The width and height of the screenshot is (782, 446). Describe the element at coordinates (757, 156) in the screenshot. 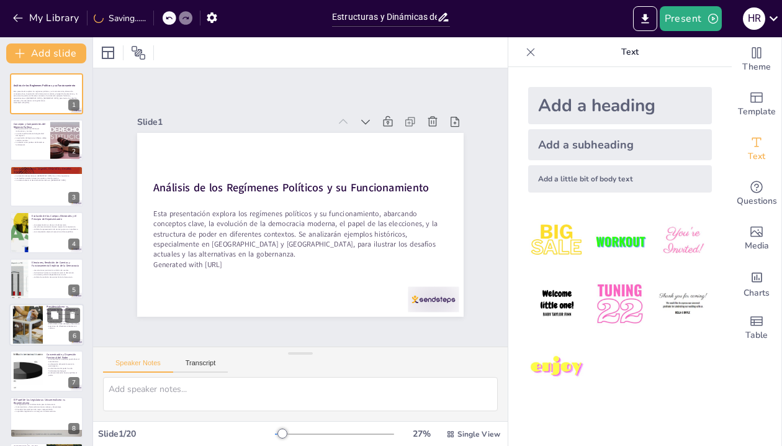

I see `span: Text` at that location.